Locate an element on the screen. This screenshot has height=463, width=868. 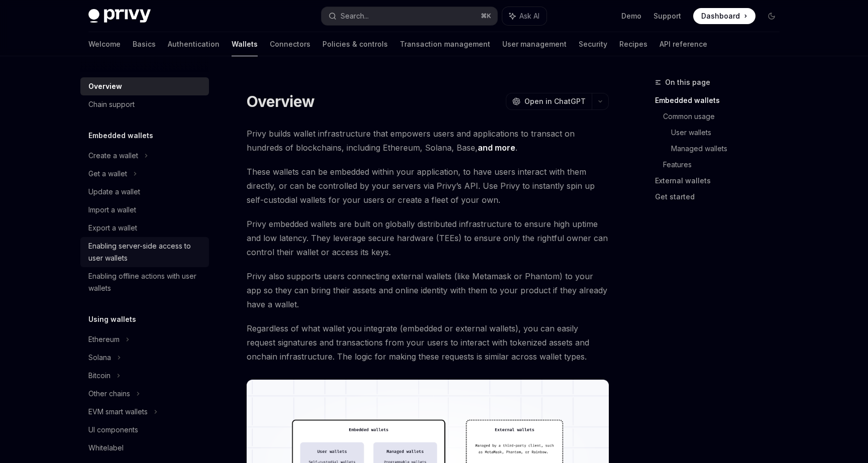
div: Ethereum is located at coordinates (104, 340).